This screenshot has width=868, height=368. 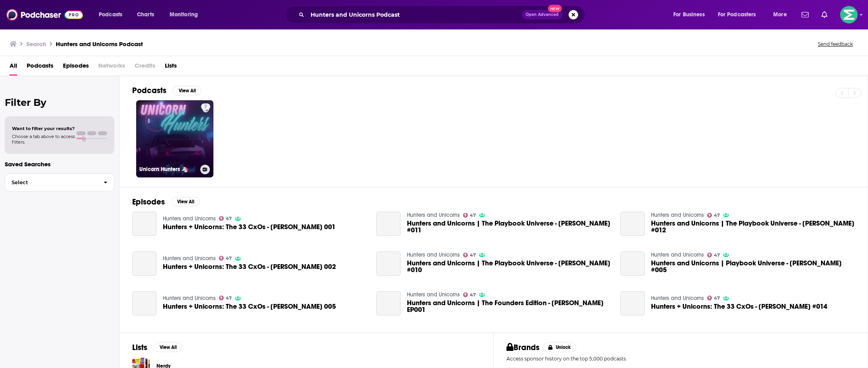 What do you see at coordinates (40, 67) in the screenshot?
I see `a: Podcasts` at bounding box center [40, 67].